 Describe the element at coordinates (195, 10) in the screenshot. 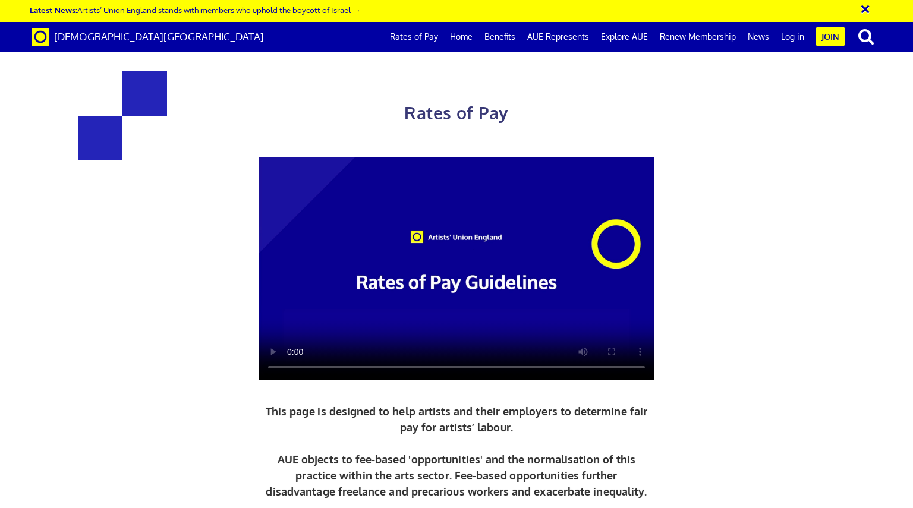

I see `a: Latest News:Artists’ Union England stands with members who uphold the boycott of Israel →` at that location.